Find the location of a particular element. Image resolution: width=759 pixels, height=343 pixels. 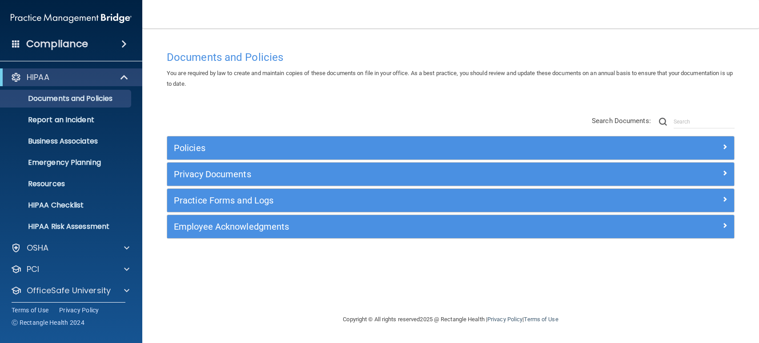

h5: Privacy Documents is located at coordinates (380, 174).